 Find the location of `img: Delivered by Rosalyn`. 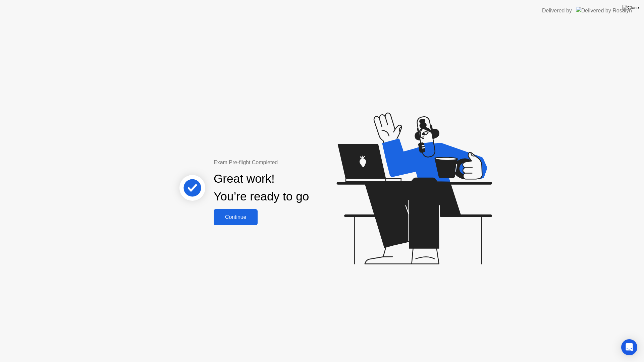

img: Delivered by Rosalyn is located at coordinates (604, 10).